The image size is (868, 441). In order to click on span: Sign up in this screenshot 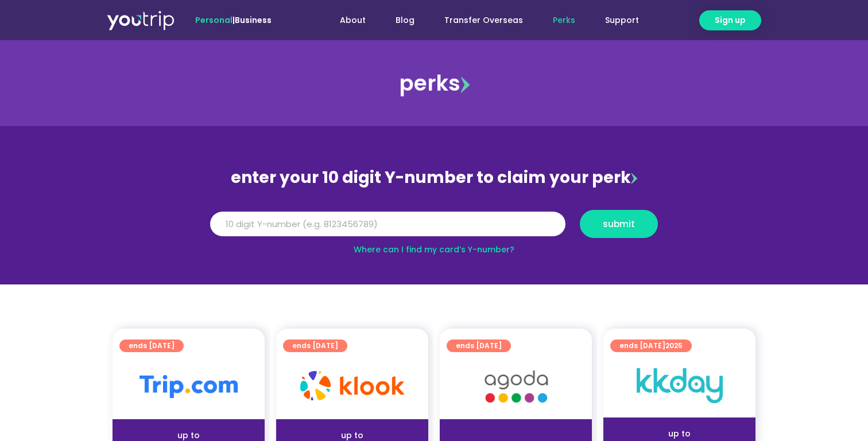, I will do `click(730, 20)`.